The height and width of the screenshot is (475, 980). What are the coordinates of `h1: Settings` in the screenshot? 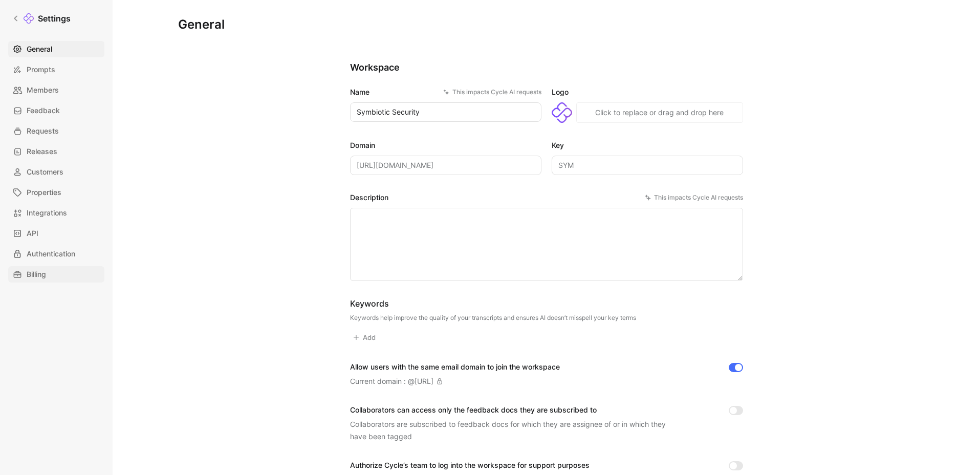 It's located at (54, 18).